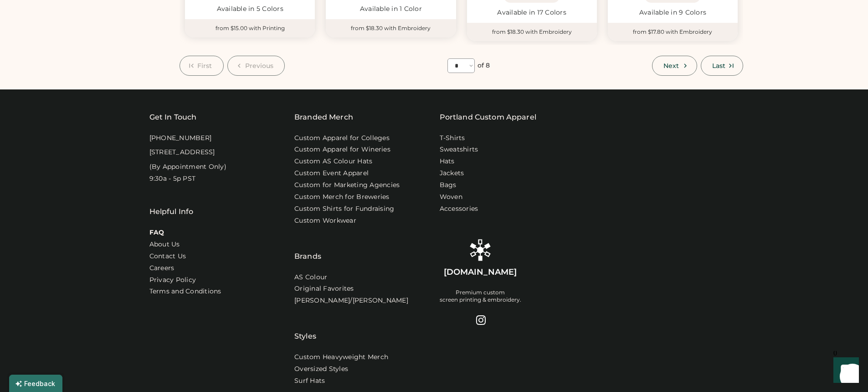  I want to click on a: Hats, so click(447, 161).